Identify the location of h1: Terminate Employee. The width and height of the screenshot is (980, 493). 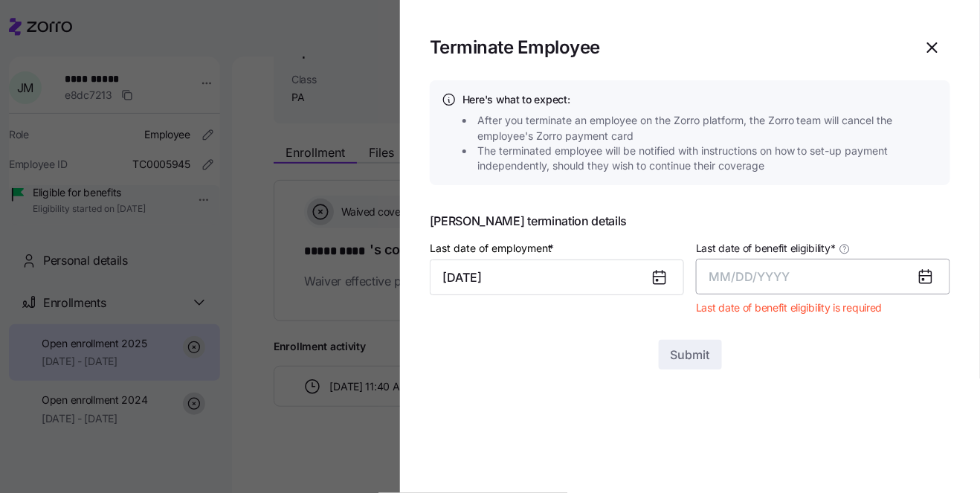
(666, 47).